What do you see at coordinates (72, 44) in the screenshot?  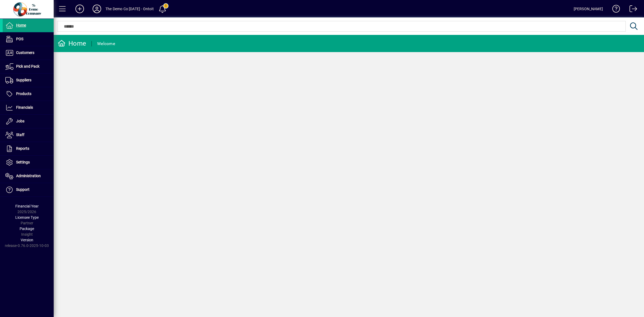 I see `div: Home` at bounding box center [72, 44].